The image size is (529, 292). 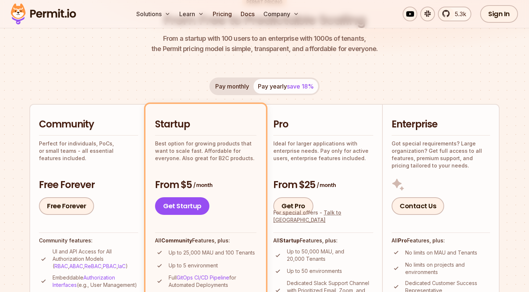 What do you see at coordinates (447, 268) in the screenshot?
I see `p: No limits on projects and environments` at bounding box center [447, 268].